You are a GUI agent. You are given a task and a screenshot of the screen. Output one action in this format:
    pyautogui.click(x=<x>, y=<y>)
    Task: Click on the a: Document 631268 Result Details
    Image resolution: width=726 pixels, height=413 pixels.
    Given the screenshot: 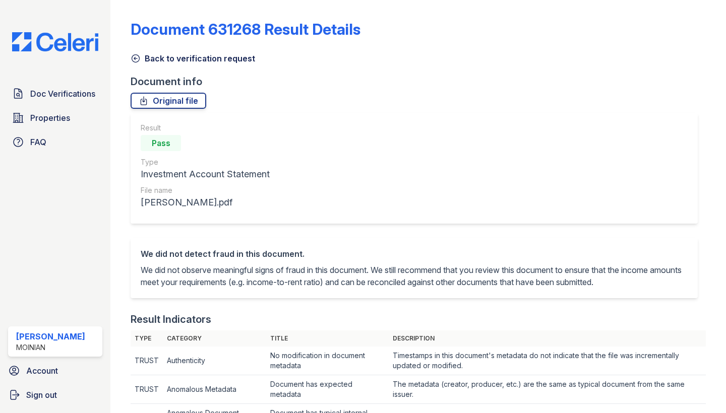 What is the action you would take?
    pyautogui.click(x=246, y=29)
    